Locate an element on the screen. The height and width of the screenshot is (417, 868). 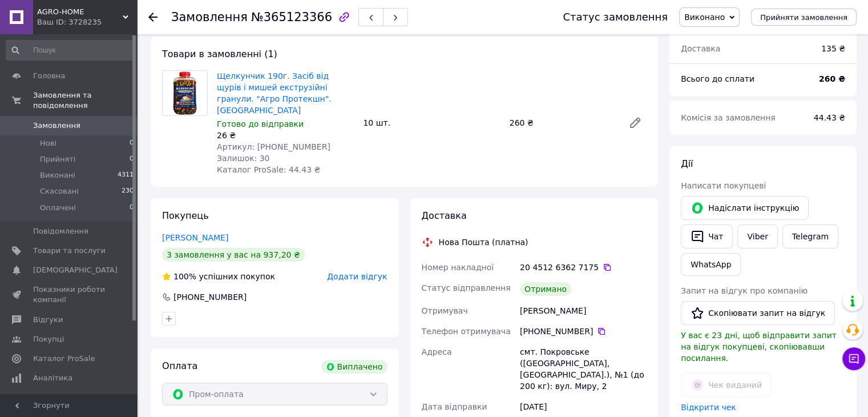
span: Телефон отримувача is located at coordinates (466, 331).